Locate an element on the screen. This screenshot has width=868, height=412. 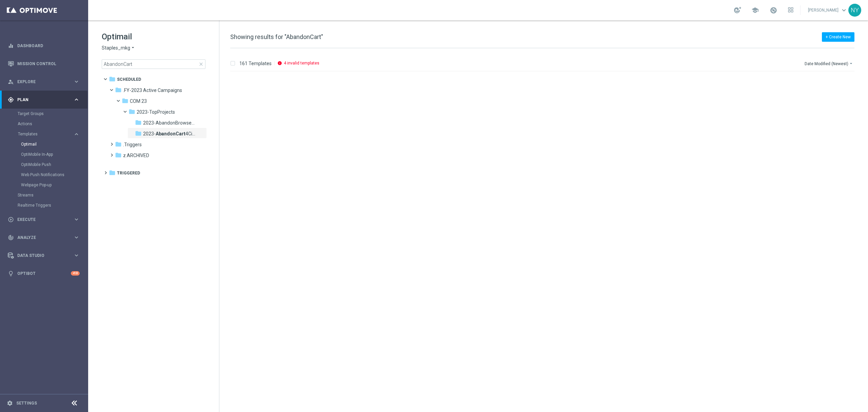
a: Web Push Notifications is located at coordinates (46, 175).